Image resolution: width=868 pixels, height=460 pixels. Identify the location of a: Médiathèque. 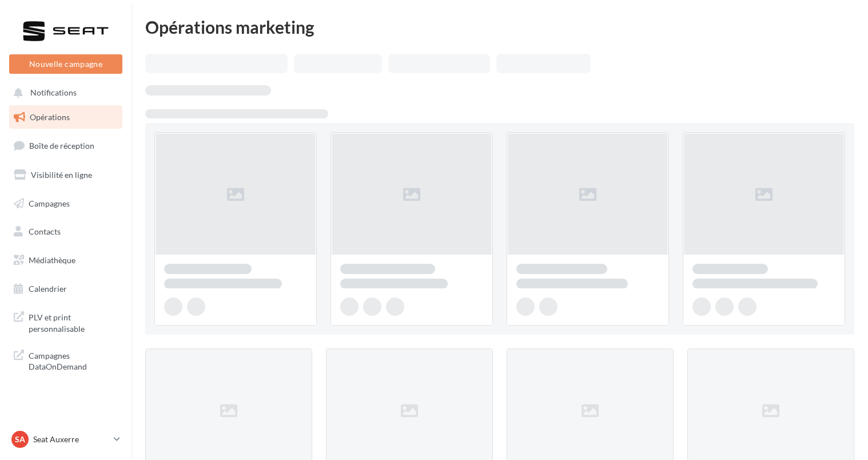
(66, 261).